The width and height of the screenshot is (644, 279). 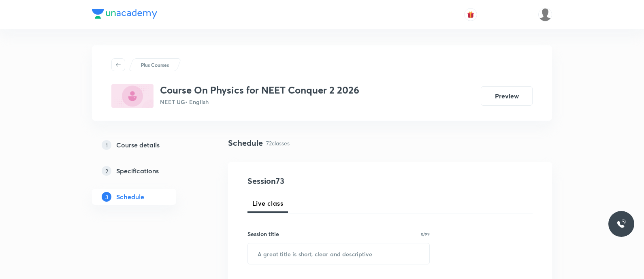 I want to click on h5: Schedule, so click(x=130, y=197).